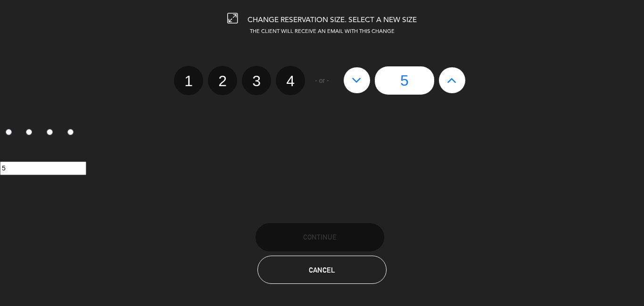 This screenshot has height=306, width=644. I want to click on span: THE CLIENT WILL RECEIVE AN EMAIL WITH THIS CHANGE, so click(322, 31).